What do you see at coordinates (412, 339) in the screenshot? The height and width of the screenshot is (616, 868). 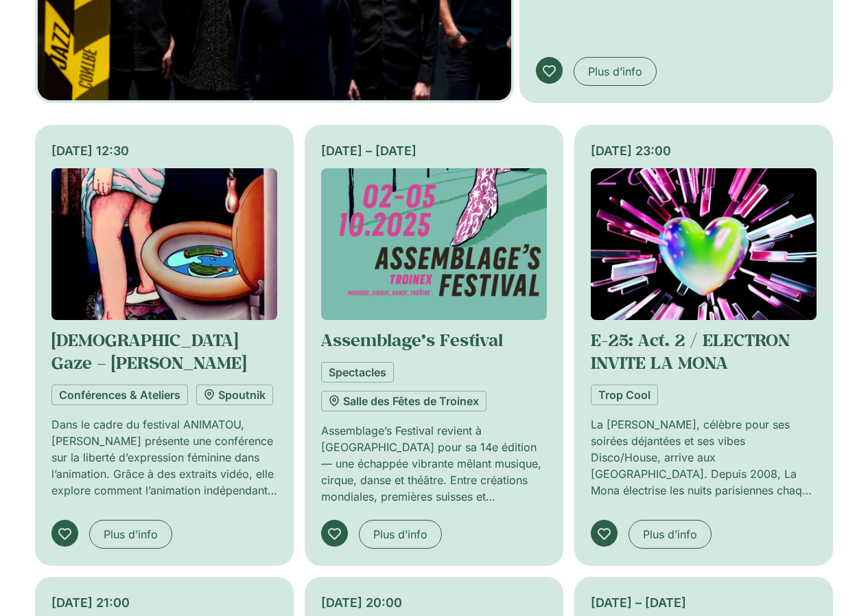 I see `a: Assemblage’s Festival` at bounding box center [412, 339].